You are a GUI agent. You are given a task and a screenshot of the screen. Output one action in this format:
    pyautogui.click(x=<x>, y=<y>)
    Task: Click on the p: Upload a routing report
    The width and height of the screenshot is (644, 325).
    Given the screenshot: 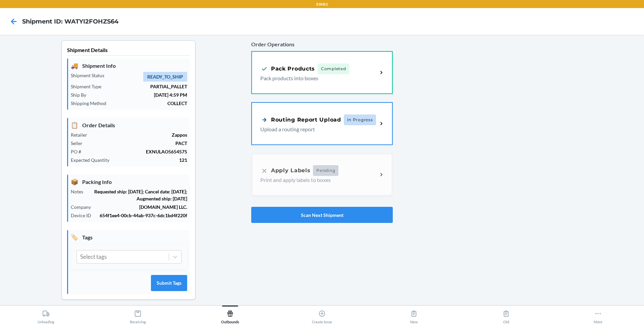 What is the action you would take?
    pyautogui.click(x=317, y=129)
    